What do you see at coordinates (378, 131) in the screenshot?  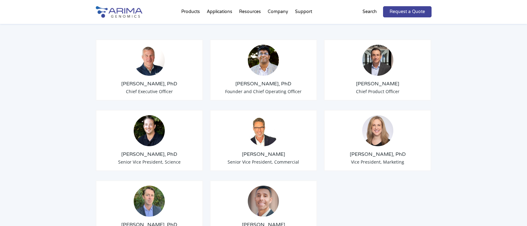 I see `img: 19364919-cf75-45a2-a608-1b8b29f8b955.jpg` at bounding box center [378, 131].